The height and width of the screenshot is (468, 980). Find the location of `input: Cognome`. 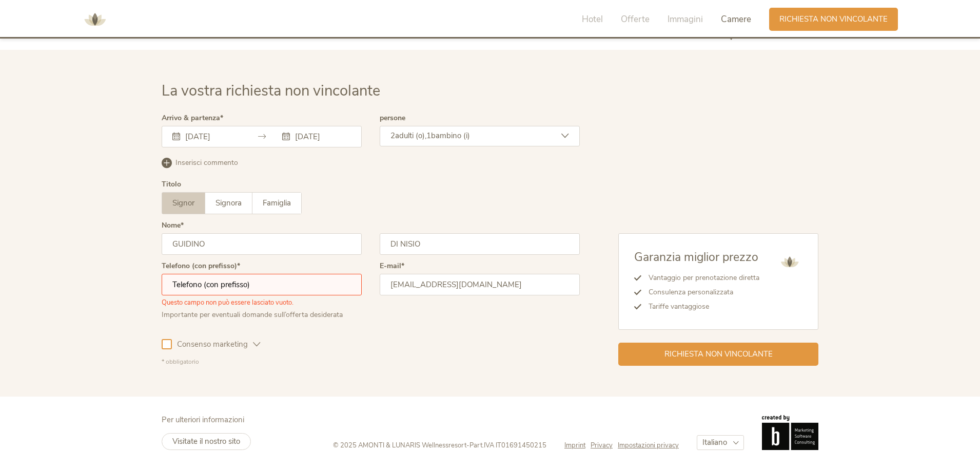

input: Cognome is located at coordinates (480, 244).